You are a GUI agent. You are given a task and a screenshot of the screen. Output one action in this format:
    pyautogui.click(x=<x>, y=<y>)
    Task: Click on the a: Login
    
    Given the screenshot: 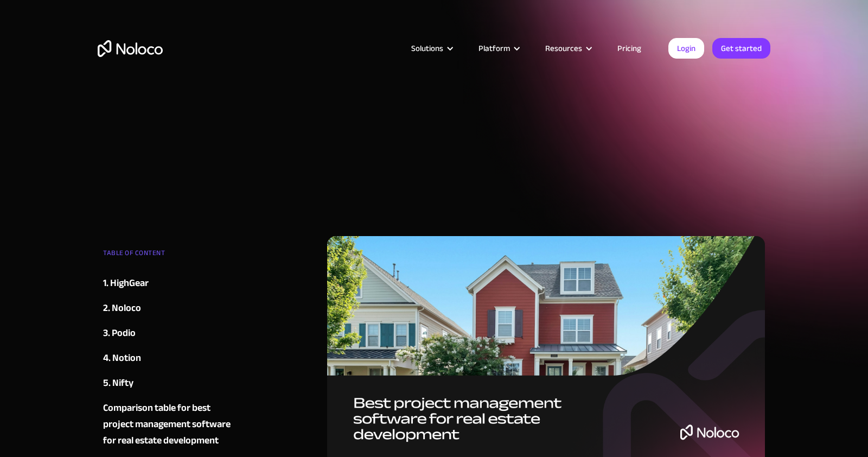 What is the action you would take?
    pyautogui.click(x=687, y=48)
    